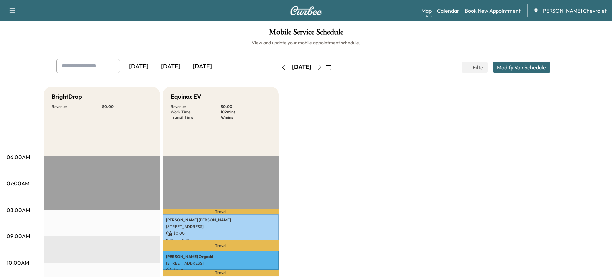 The width and height of the screenshot is (612, 277). I want to click on h1: Mobile Service Schedule, so click(306, 34).